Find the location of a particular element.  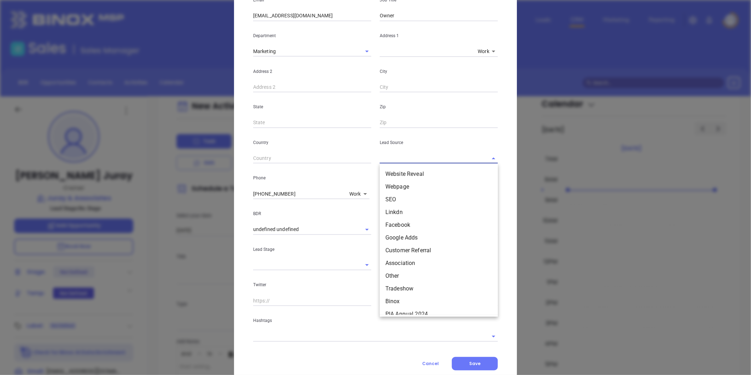

button: Close is located at coordinates (493, 158).